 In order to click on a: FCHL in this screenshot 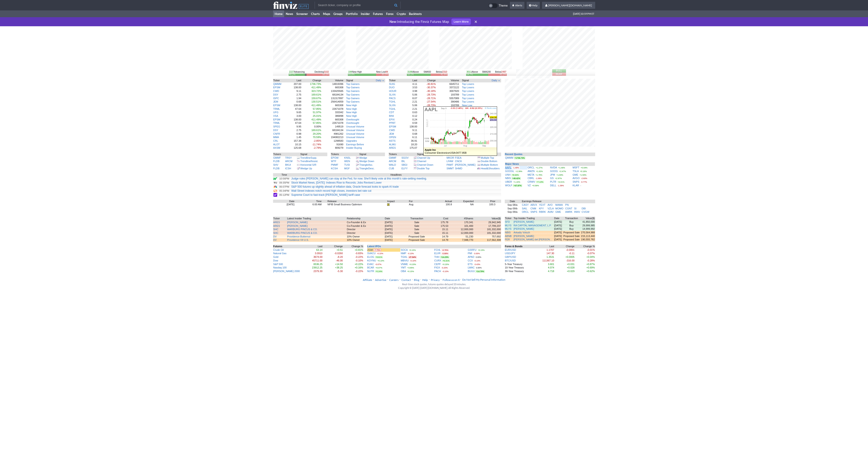, I will do `click(437, 250)`.